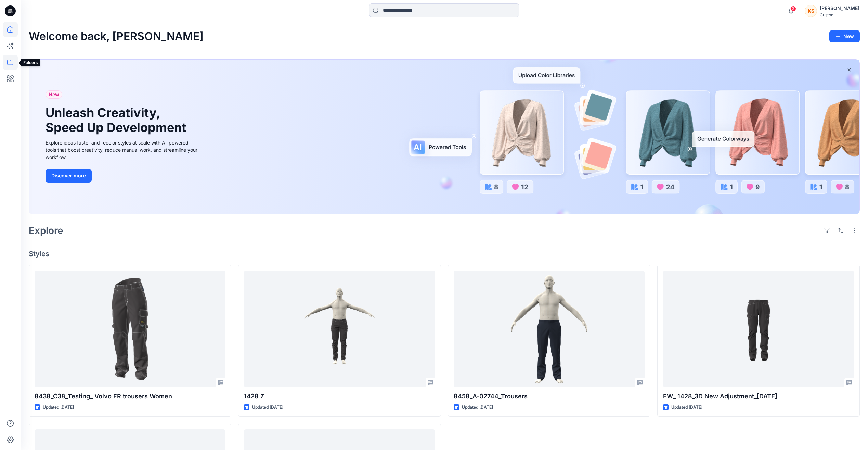 Image resolution: width=868 pixels, height=450 pixels. Describe the element at coordinates (122, 175) in the screenshot. I see `a: Discover more` at that location.